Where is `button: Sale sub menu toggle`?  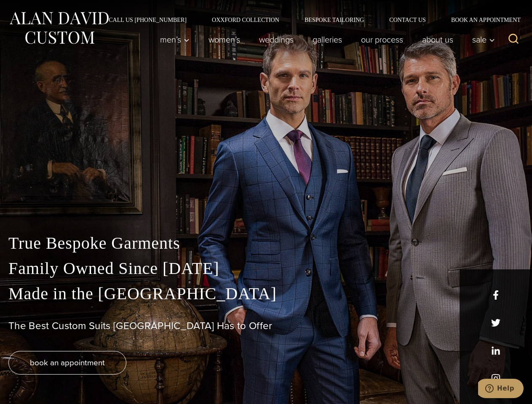 button: Sale sub menu toggle is located at coordinates (481, 40).